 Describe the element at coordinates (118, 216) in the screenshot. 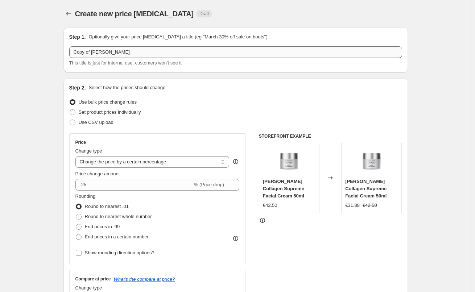

I see `span: Round to nearest whole number` at that location.